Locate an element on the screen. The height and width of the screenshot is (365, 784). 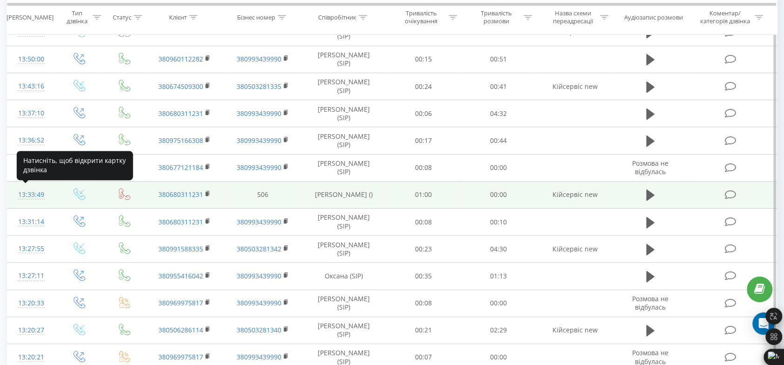
div: Співробітник is located at coordinates (337, 17).